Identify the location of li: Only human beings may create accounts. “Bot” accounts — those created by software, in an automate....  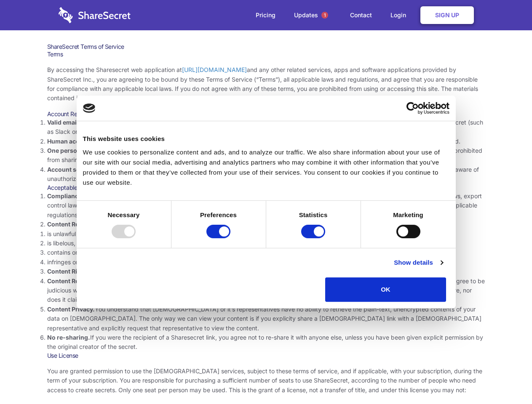
(266, 141).